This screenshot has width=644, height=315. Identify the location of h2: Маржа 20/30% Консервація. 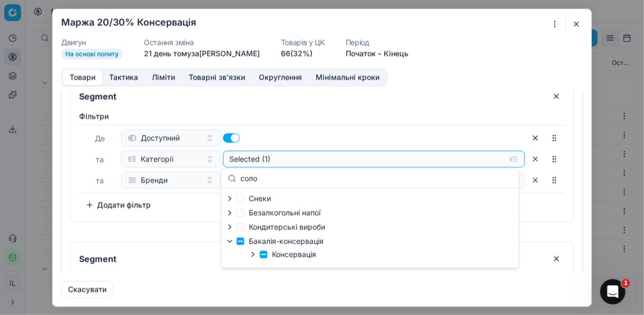
(128, 22).